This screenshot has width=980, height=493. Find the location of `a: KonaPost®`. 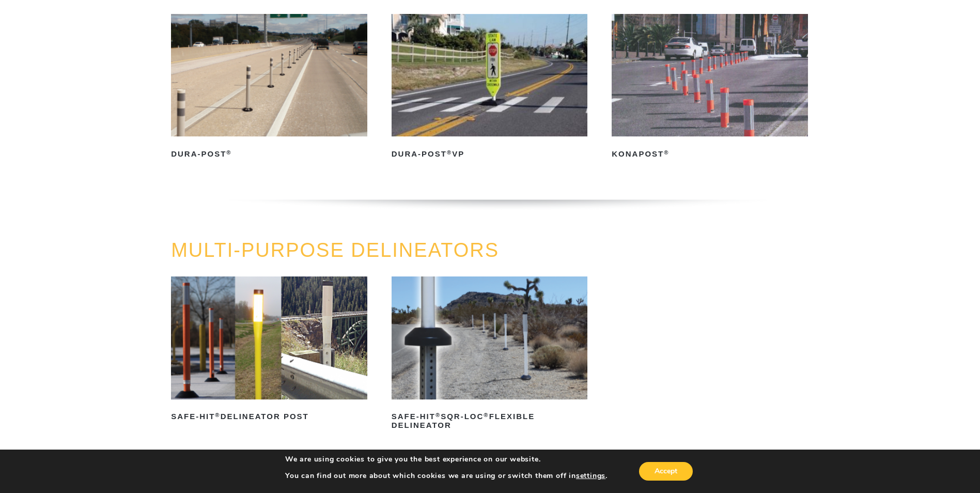

a: KonaPost® is located at coordinates (709, 88).